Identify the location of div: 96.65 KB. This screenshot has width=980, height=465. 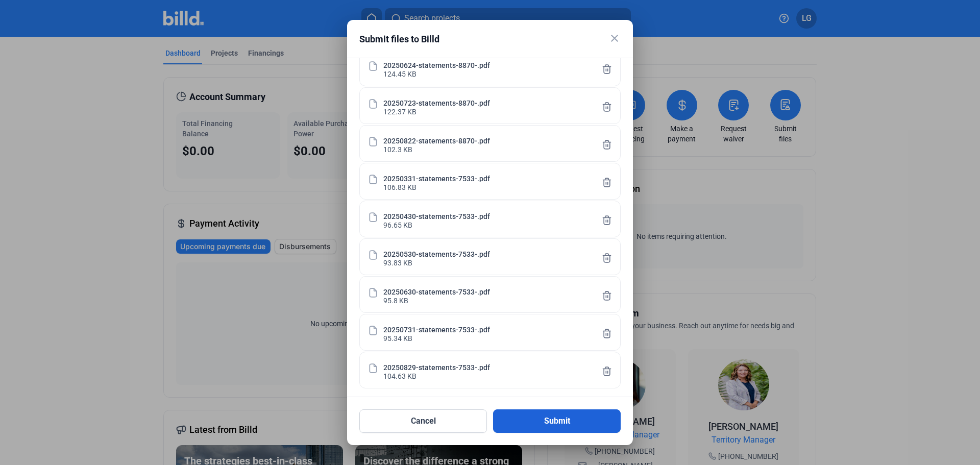
(398, 224).